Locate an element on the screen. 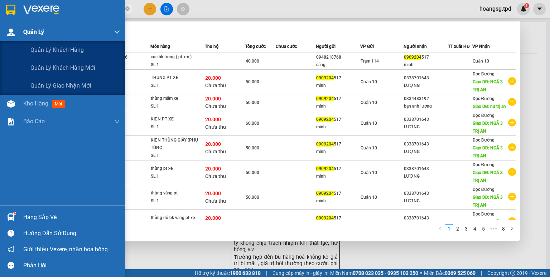 This screenshot has height=277, width=550. span: 40.000 is located at coordinates (252, 61).